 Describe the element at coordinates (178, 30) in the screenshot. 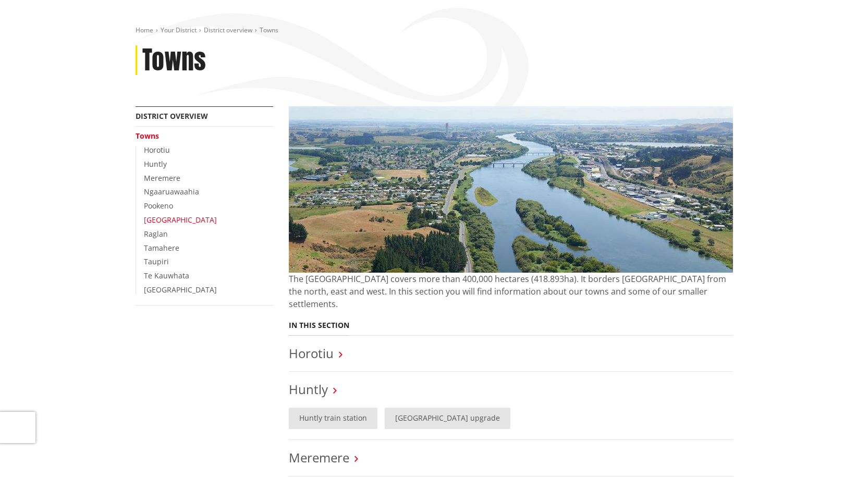

I see `a: Your District` at that location.